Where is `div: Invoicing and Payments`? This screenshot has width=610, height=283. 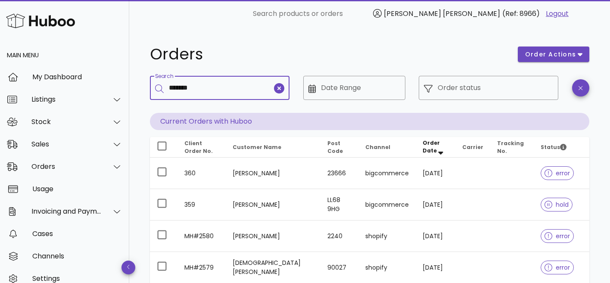 div: Invoicing and Payments is located at coordinates (66, 211).